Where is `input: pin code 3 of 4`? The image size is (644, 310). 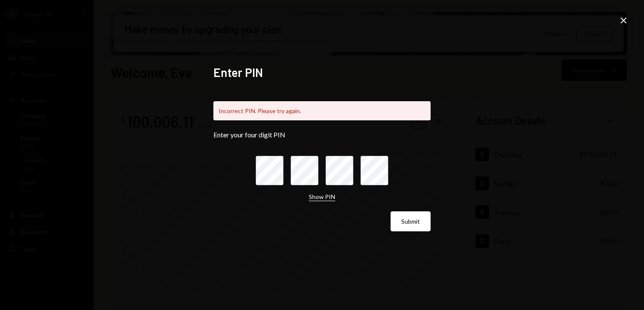 input: pin code 3 of 4 is located at coordinates (339, 171).